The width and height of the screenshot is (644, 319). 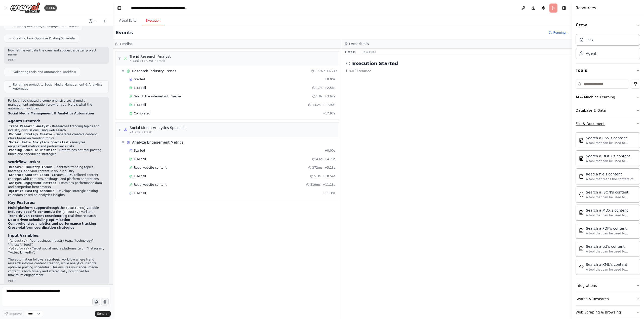 I want to click on code: Posting Schedule Optimizer, so click(x=32, y=151).